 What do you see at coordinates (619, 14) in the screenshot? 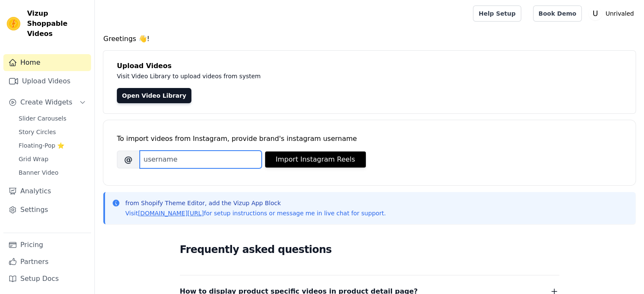
I see `p: Unrivaled` at bounding box center [619, 14].